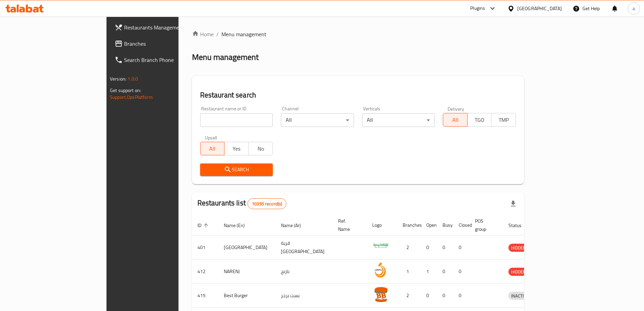 This screenshot has height=311, width=644. I want to click on span: Search, so click(237, 170).